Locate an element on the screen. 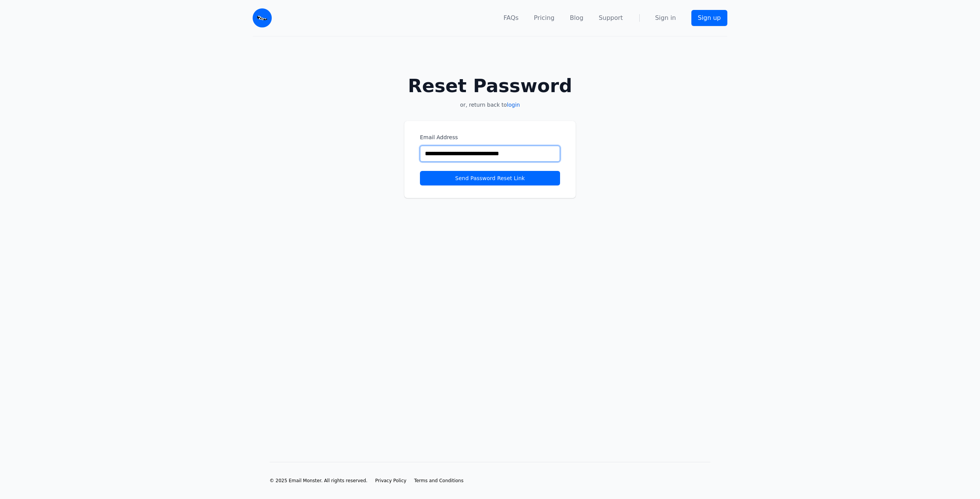 The image size is (980, 499). label: Email Address is located at coordinates (490, 137).